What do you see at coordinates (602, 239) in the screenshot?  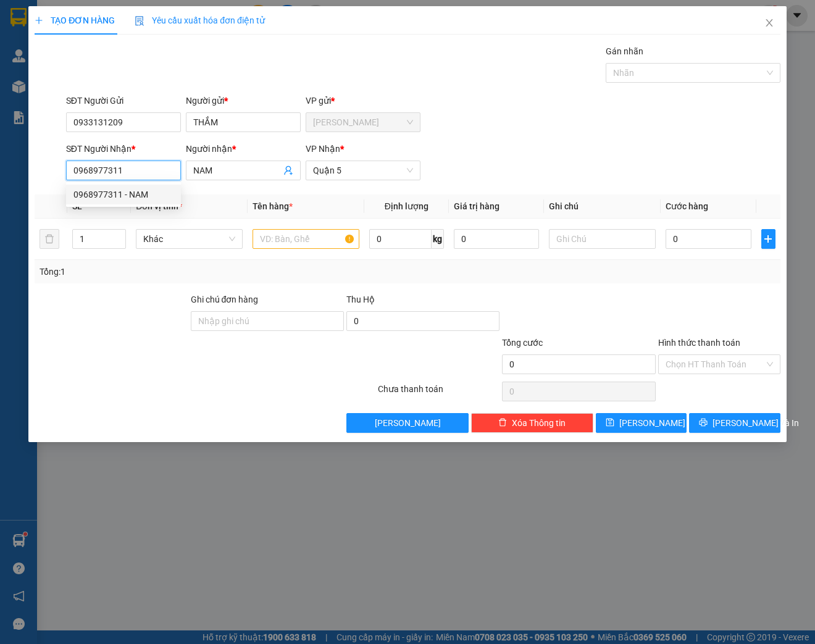 I see `input: Ghi Chú` at bounding box center [602, 239].